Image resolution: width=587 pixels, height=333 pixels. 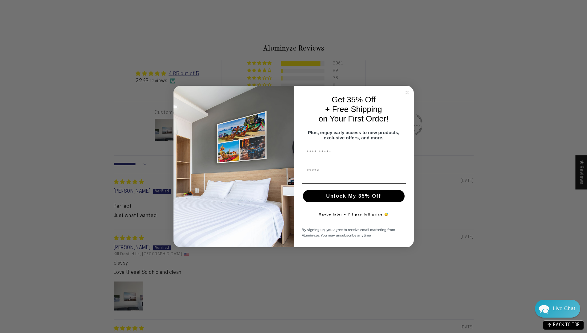 I want to click on img: underline, so click(x=354, y=183).